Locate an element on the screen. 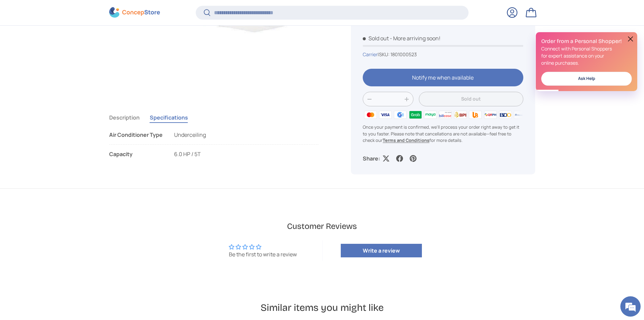 The width and height of the screenshot is (644, 320). img: gcash is located at coordinates (400, 114).